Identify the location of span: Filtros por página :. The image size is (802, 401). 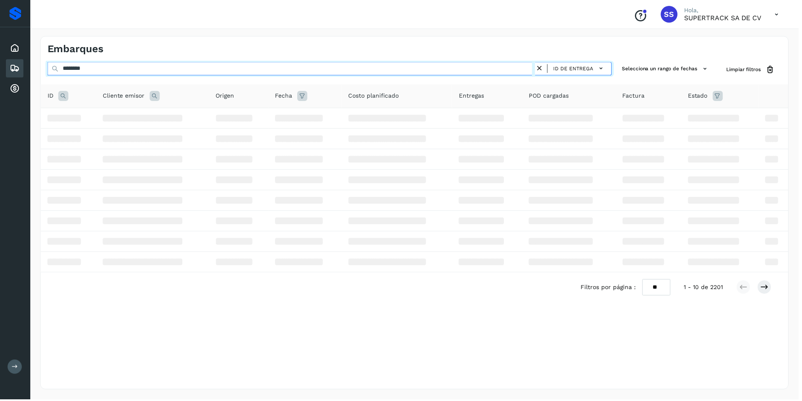
(611, 288).